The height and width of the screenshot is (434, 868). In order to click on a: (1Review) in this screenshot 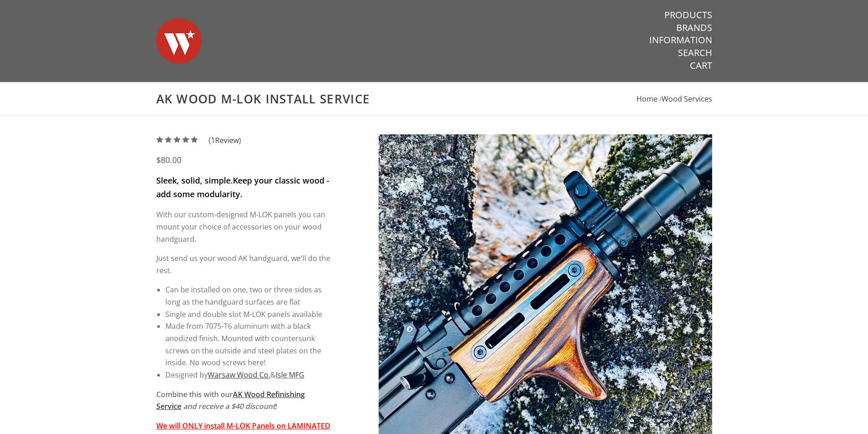, I will do `click(198, 140)`.